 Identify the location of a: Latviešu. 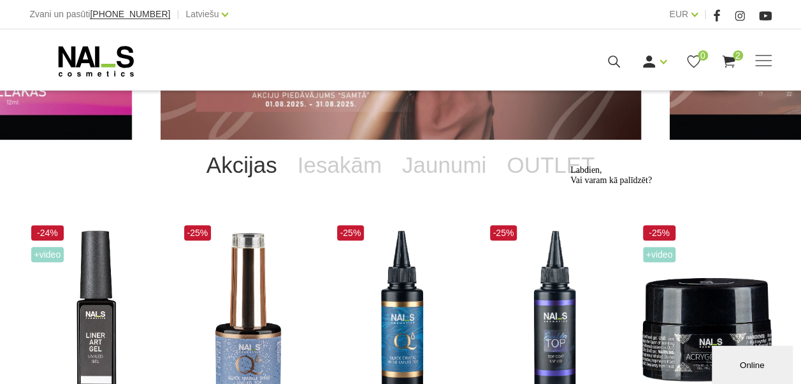
(202, 14).